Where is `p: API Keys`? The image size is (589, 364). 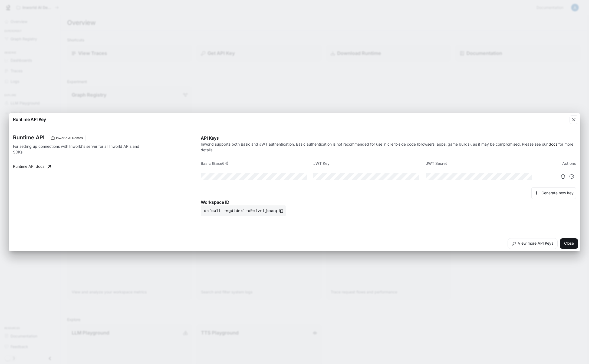
p: API Keys is located at coordinates (388, 138).